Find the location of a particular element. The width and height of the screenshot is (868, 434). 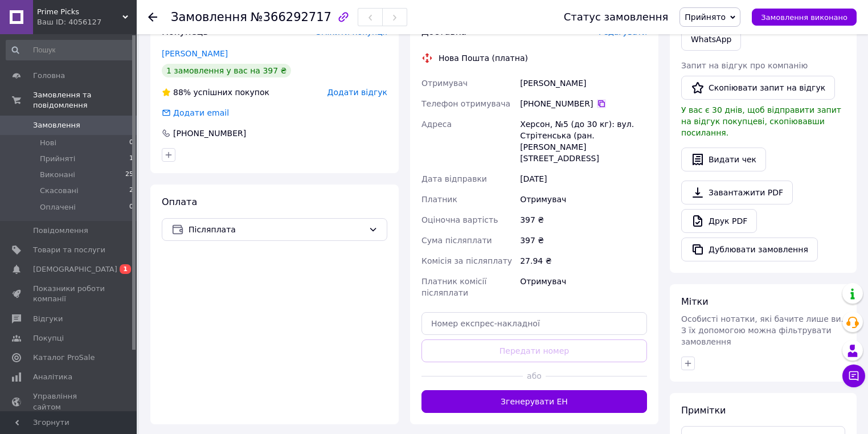

div: Нова Пошта (платна) is located at coordinates (483, 58).